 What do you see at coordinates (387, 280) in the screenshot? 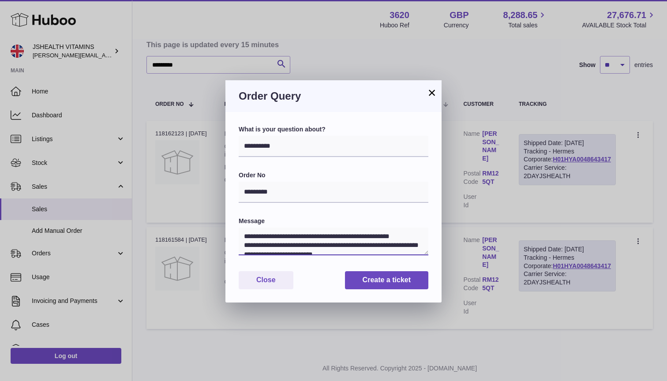
I see `button: Create a ticket` at bounding box center [387, 280].